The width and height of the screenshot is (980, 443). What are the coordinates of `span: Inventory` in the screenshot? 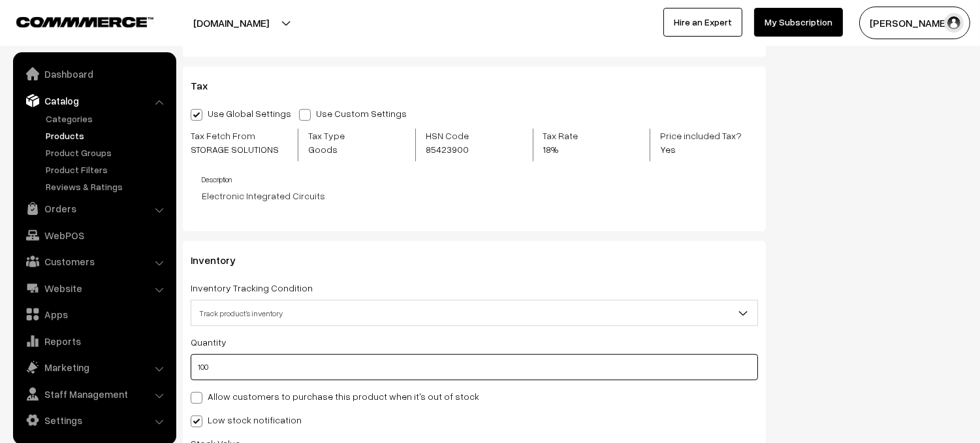 It's located at (220, 260).